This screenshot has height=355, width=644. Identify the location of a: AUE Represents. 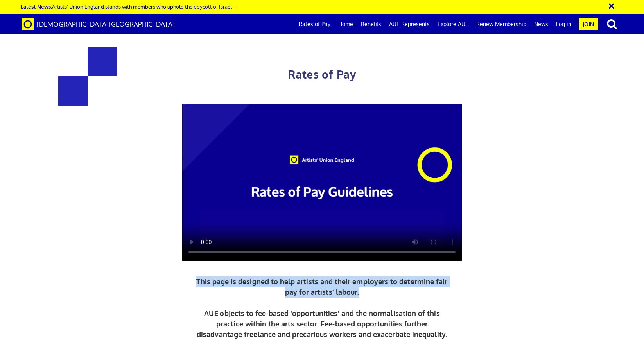
(410, 25).